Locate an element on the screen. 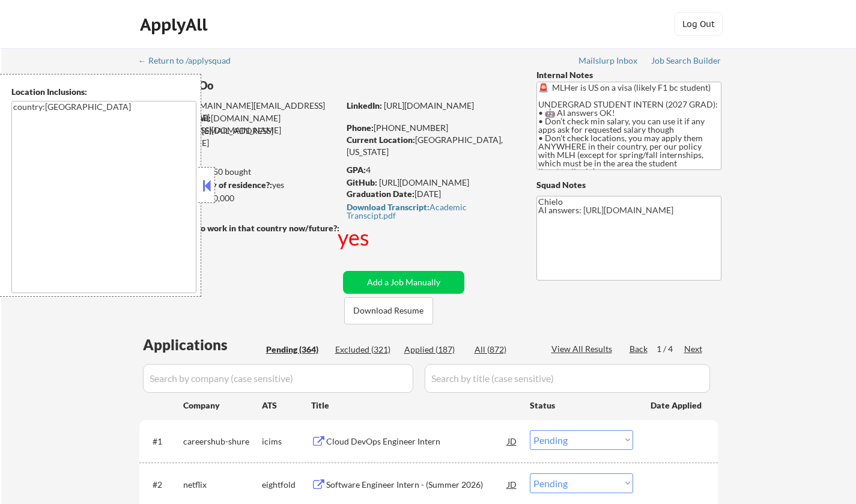 Image resolution: width=856 pixels, height=504 pixels. div: All (872) is located at coordinates (505, 349).